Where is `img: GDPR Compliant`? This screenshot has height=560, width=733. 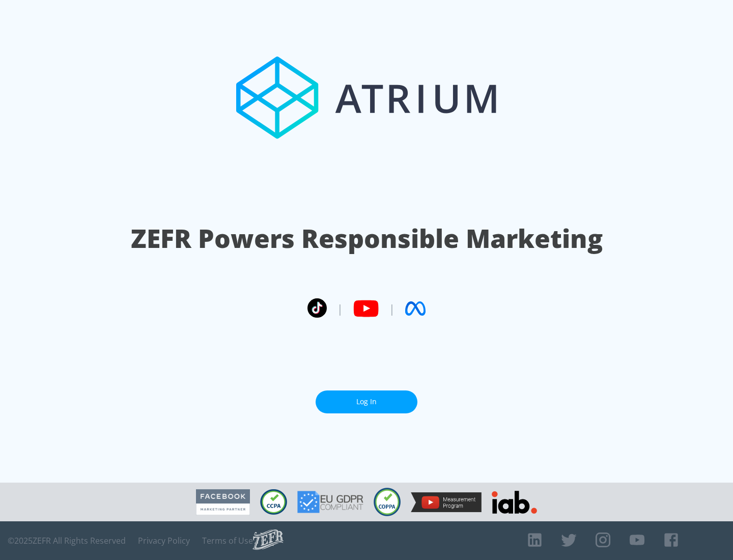 img: GDPR Compliant is located at coordinates (331, 502).